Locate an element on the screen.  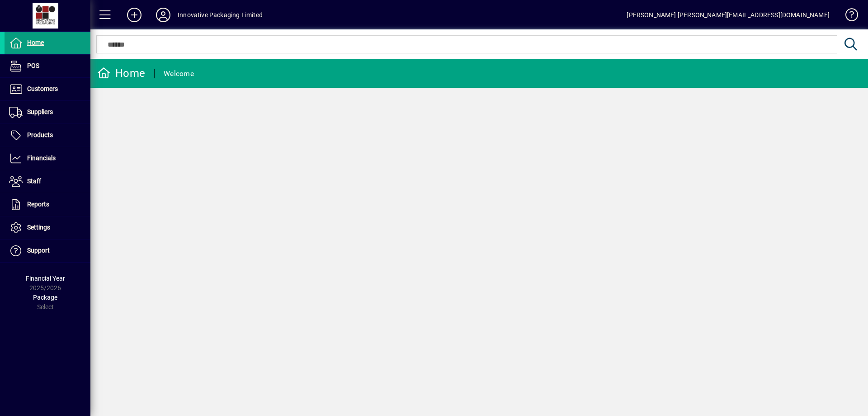
a: Reports is located at coordinates (47, 204).